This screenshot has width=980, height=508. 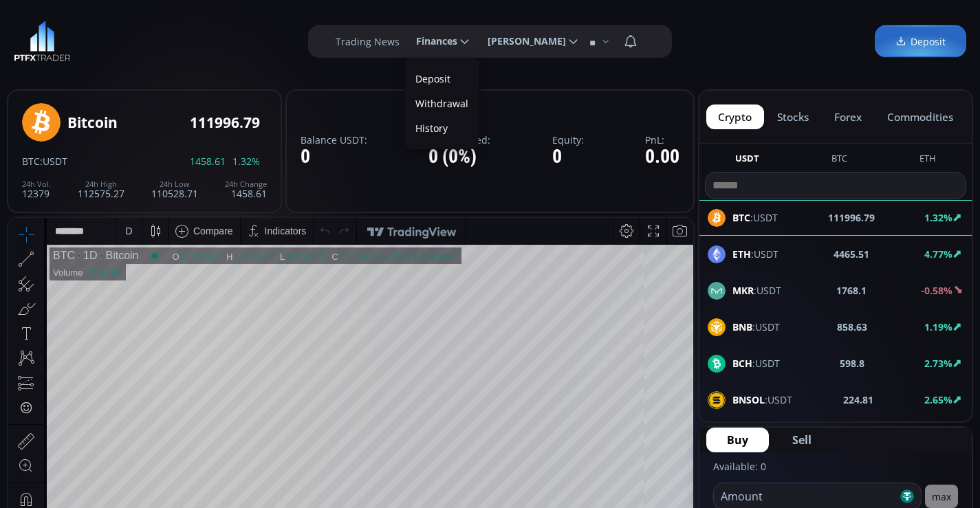 I want to click on div: Hide Drawings Toolbar, so click(x=34, y=439).